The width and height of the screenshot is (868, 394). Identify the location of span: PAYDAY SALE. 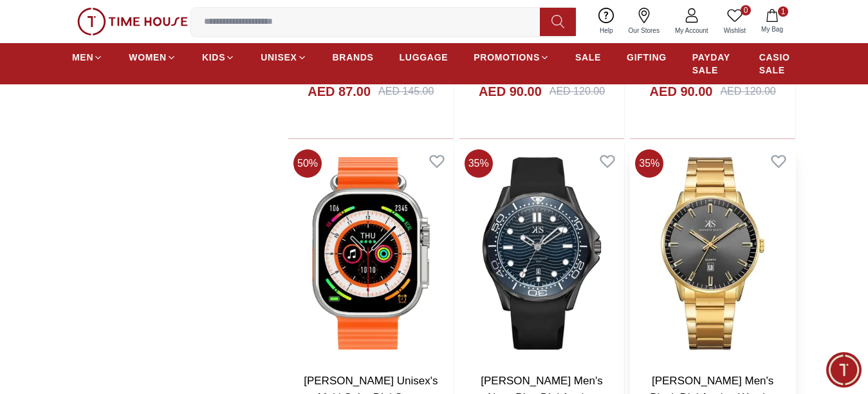
(713, 64).